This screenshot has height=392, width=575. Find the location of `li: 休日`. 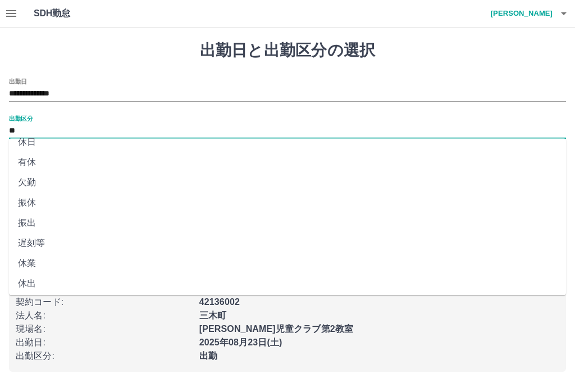

li: 休日 is located at coordinates (288, 142).